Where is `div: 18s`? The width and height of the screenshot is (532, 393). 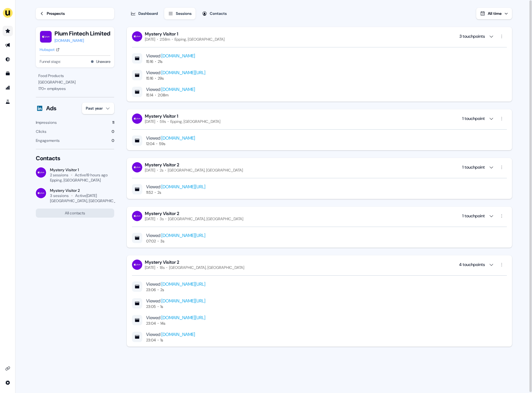 div: 18s is located at coordinates (162, 268).